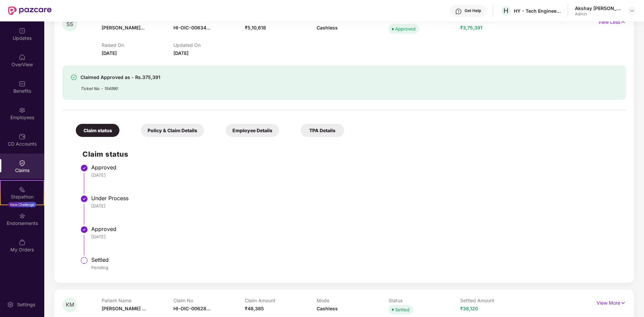 This screenshot has width=644, height=317. I want to click on span: KM, so click(70, 305).